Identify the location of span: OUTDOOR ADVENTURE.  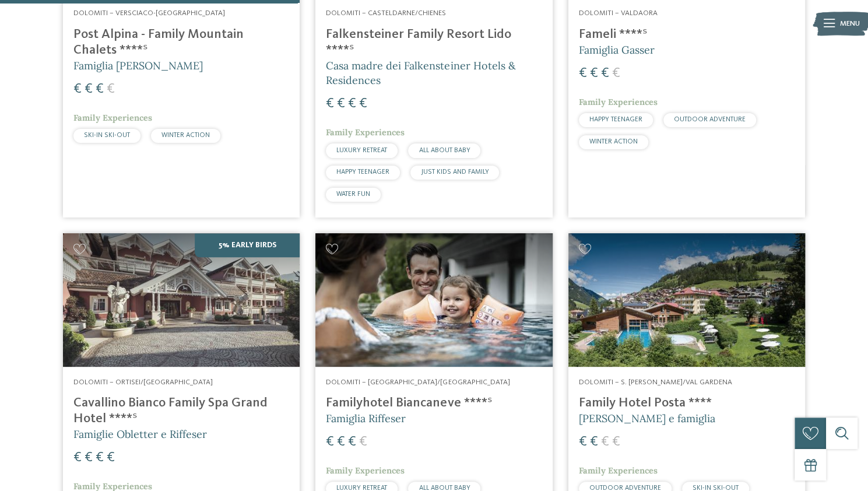
(709, 119).